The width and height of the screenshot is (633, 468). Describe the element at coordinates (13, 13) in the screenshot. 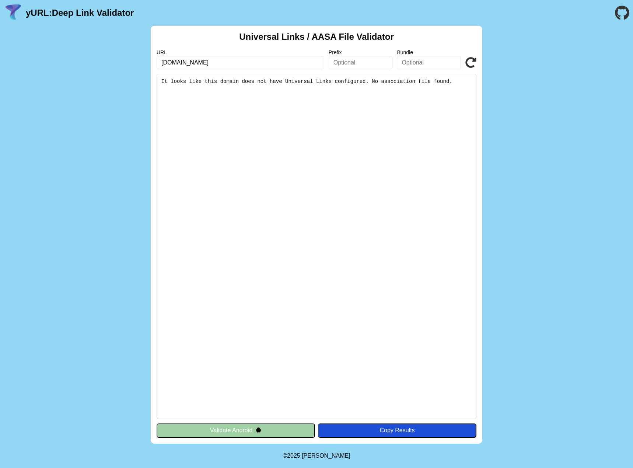

I see `img: yURL Logo` at that location.